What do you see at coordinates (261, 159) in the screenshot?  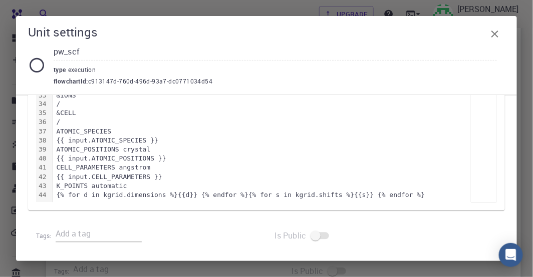 I see `div: {{ input.ATOMIC_POSITIONS }}` at bounding box center [261, 159].